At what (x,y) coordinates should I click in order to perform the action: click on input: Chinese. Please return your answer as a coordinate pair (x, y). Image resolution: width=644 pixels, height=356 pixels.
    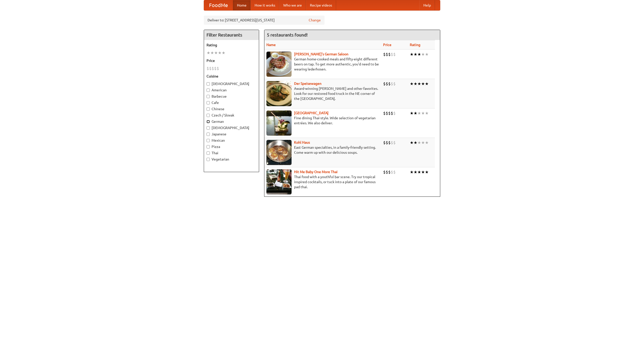
    Looking at the image, I should click on (208, 109).